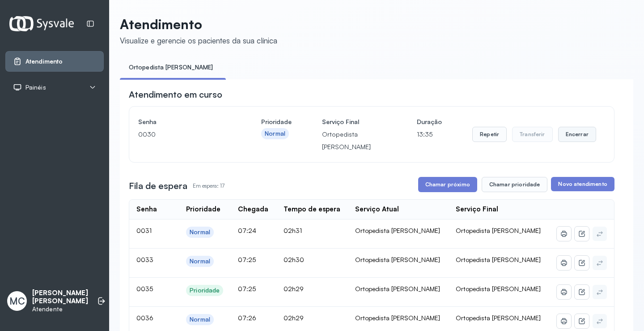  Describe the element at coordinates (377, 209) in the screenshot. I see `div: Serviço Atual` at that location.